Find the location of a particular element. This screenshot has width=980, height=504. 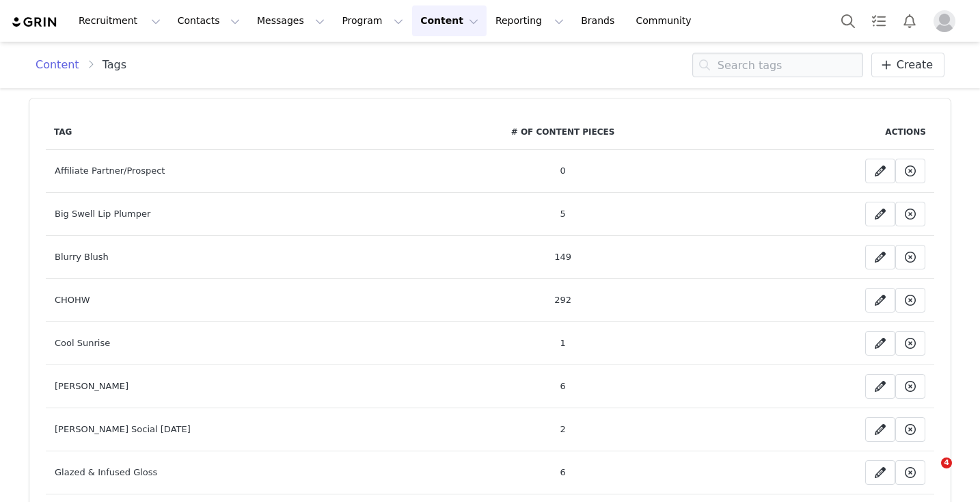

td: 1 is located at coordinates (563, 344).